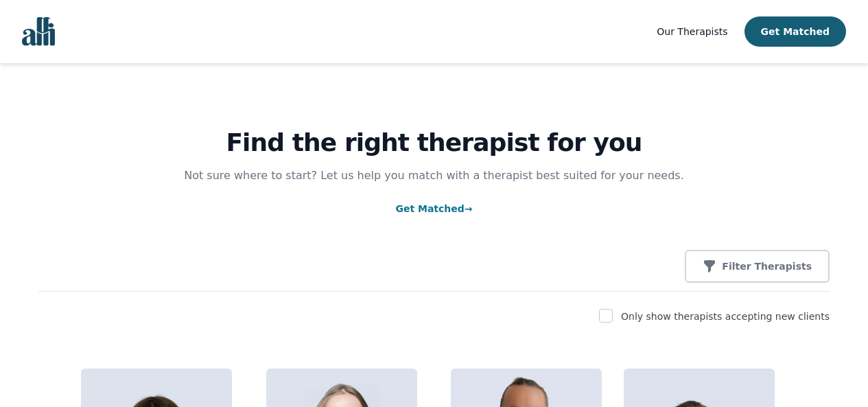 Image resolution: width=868 pixels, height=407 pixels. Describe the element at coordinates (757, 266) in the screenshot. I see `button: Filter Therapists` at that location.